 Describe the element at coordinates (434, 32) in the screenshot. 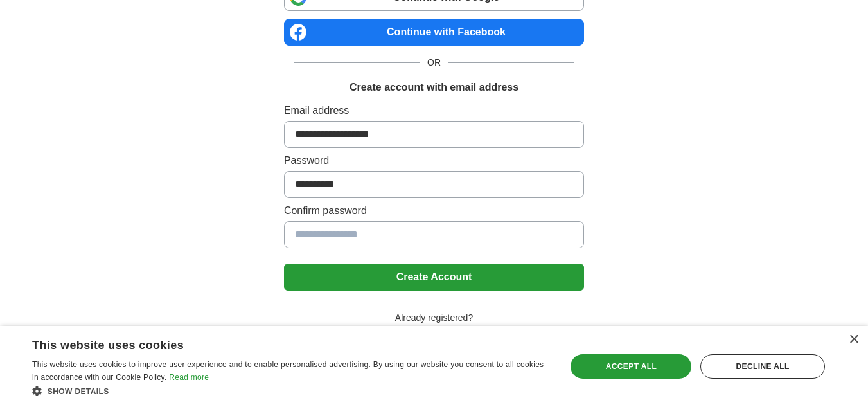

I see `a: Continue with Facebook` at that location.